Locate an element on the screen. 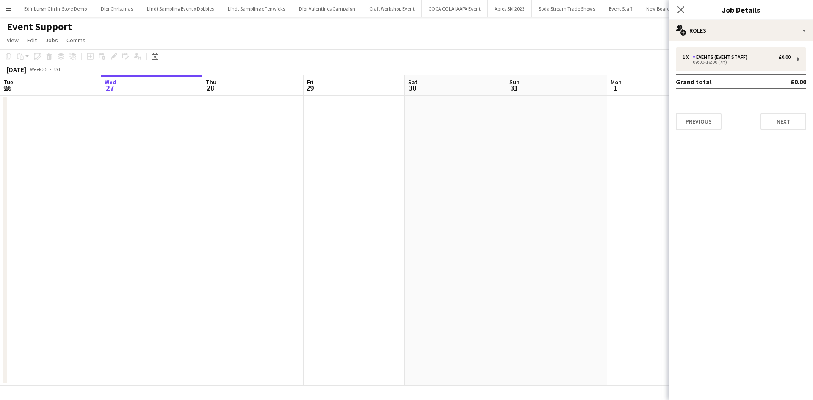  button: Soda Stream Trade Shows is located at coordinates (567, 8).